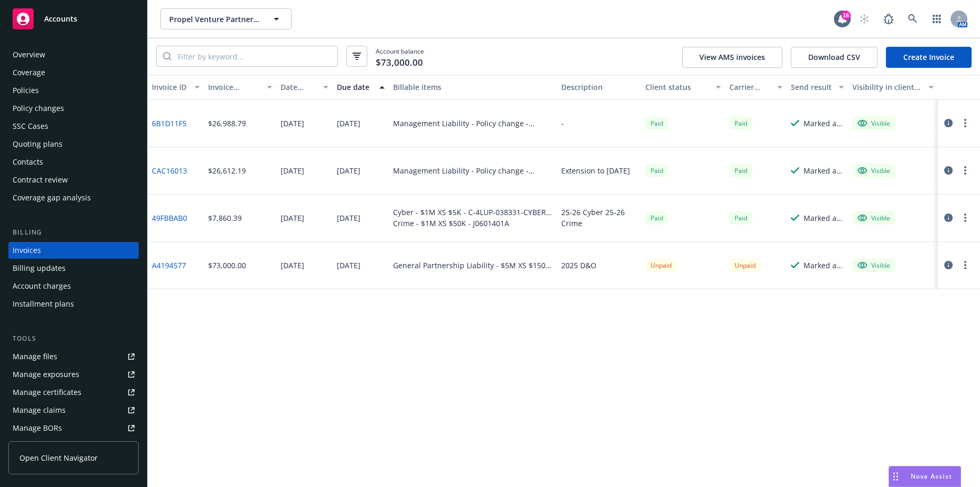 The height and width of the screenshot is (487, 980). What do you see at coordinates (167, 57) in the screenshot?
I see `svg: Search` at bounding box center [167, 57].